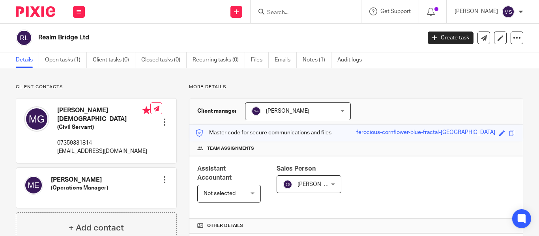 The width and height of the screenshot is (539, 236). I want to click on h2: Realm Bridge Ltd, so click(189, 38).